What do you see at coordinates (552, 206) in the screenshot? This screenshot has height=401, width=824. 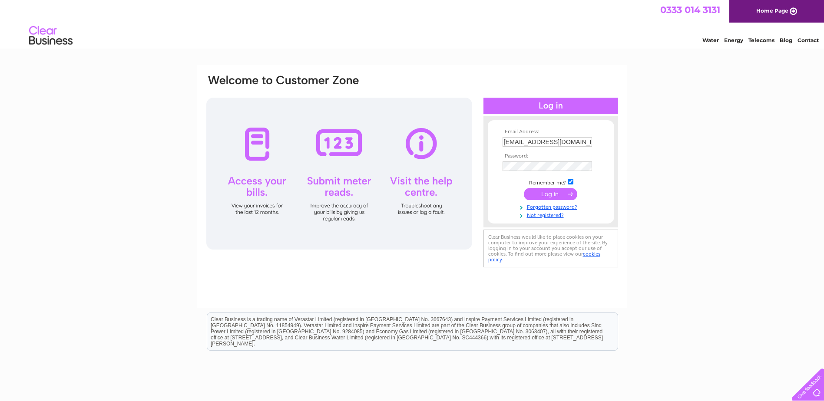 I see `a: Forgotten password?` at bounding box center [552, 206].